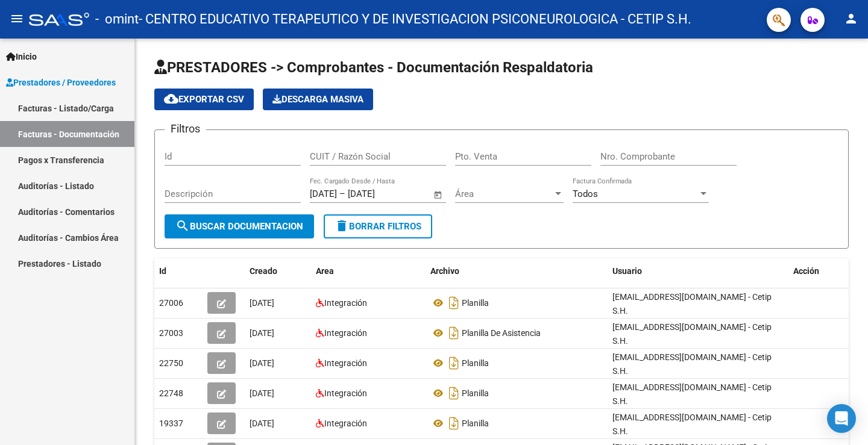  What do you see at coordinates (318, 99) in the screenshot?
I see `app-download-masive: Descarga masiva de comprobantes (adjuntos)` at bounding box center [318, 99].